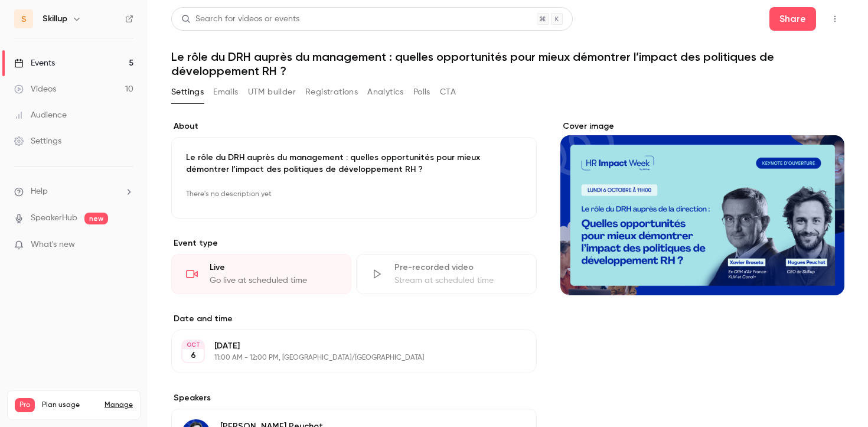 This screenshot has height=427, width=868. I want to click on label: Speakers, so click(353, 398).